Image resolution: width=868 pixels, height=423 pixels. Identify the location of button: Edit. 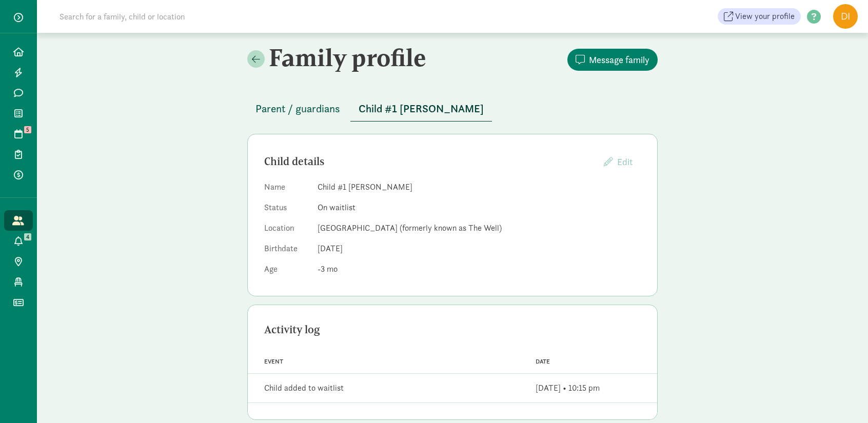
(618, 162).